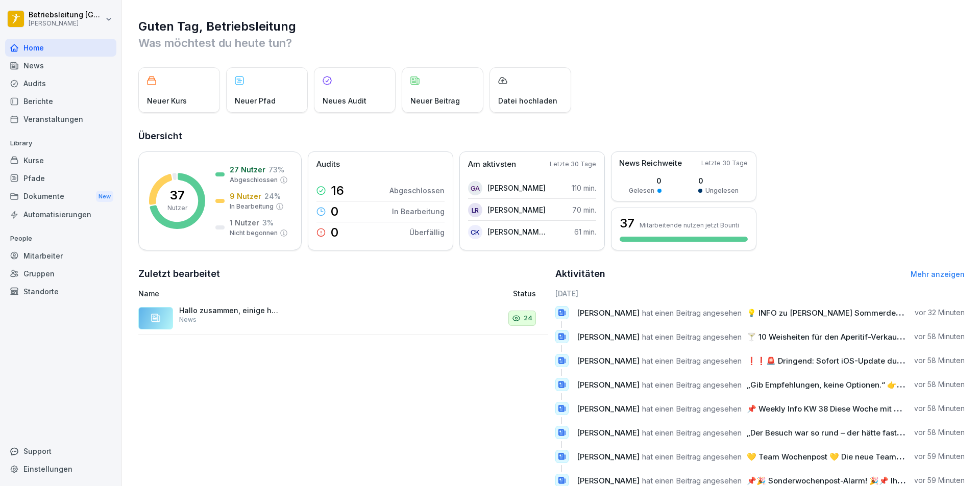 Image resolution: width=980 pixels, height=486 pixels. What do you see at coordinates (584, 188) in the screenshot?
I see `p: 110 min.` at bounding box center [584, 188].